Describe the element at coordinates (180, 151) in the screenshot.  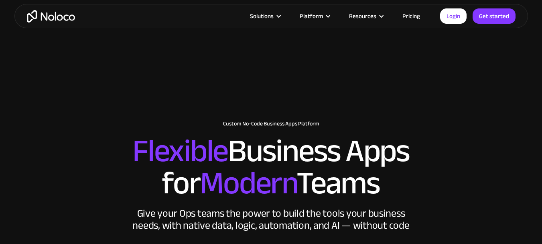
I see `span: Flexible` at that location.